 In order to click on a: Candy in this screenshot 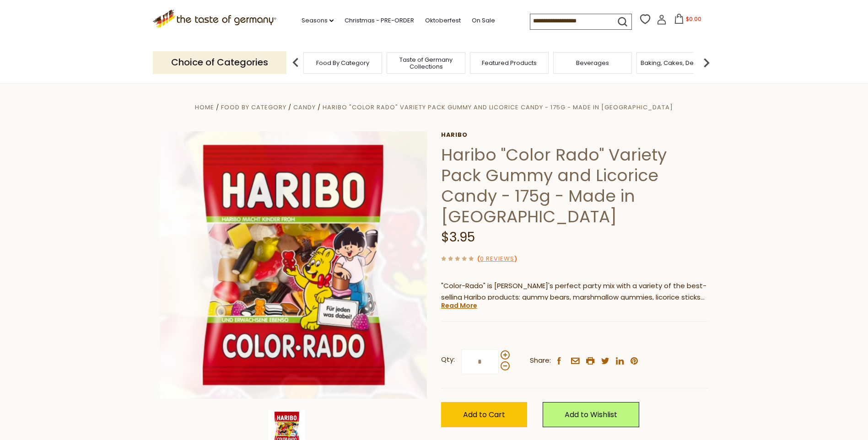, I will do `click(304, 107)`.